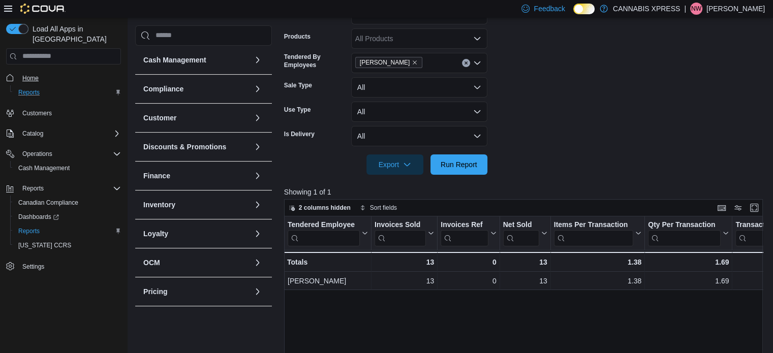  What do you see at coordinates (754, 208) in the screenshot?
I see `button: Enter fullscreen` at bounding box center [754, 208].